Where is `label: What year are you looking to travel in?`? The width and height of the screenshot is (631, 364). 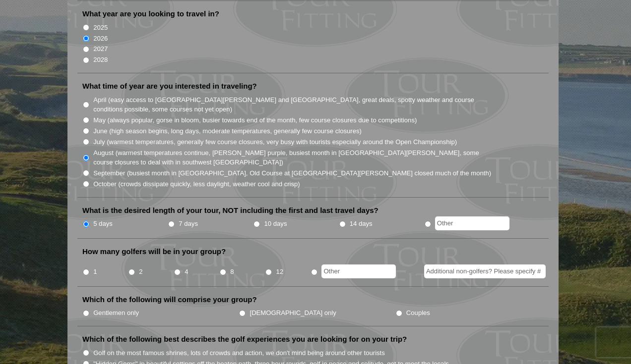 label: What year are you looking to travel in? is located at coordinates (151, 14).